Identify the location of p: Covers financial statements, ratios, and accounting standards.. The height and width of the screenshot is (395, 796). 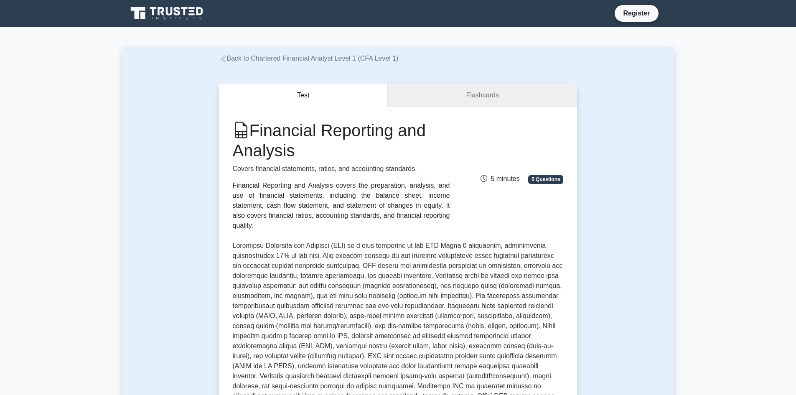
(341, 169).